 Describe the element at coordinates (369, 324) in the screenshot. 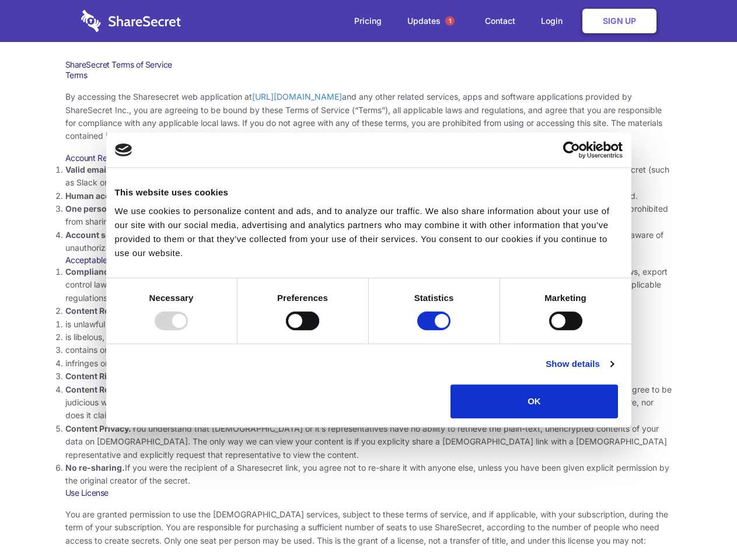

I see `li: is unlawful or promotes unlawful activities` at that location.